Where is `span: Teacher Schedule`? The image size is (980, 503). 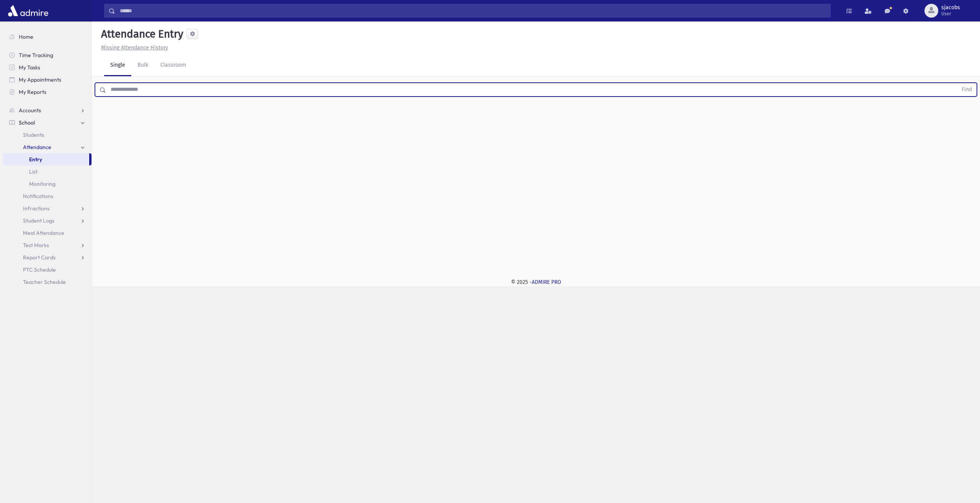 span: Teacher Schedule is located at coordinates (44, 281).